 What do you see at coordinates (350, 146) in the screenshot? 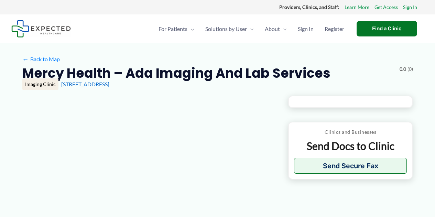
I see `p: Send Docs to Clinic` at bounding box center [350, 146].